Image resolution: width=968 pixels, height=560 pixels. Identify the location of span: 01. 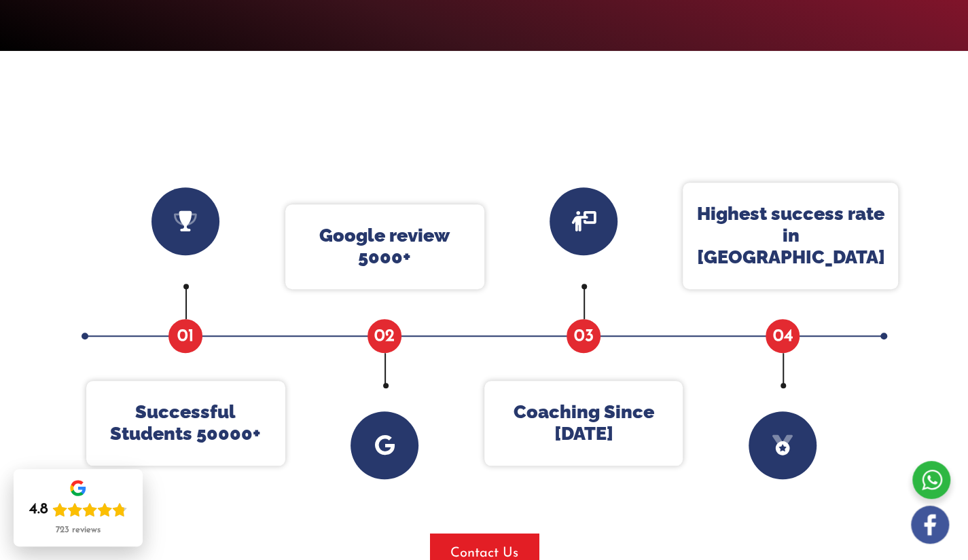
(185, 336).